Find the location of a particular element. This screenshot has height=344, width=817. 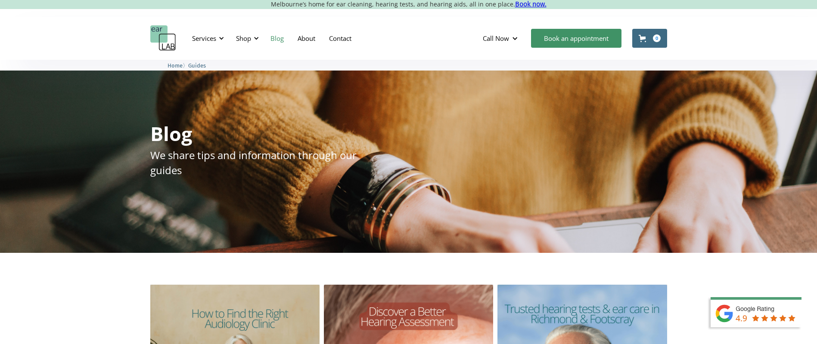

a: home is located at coordinates (163, 38).